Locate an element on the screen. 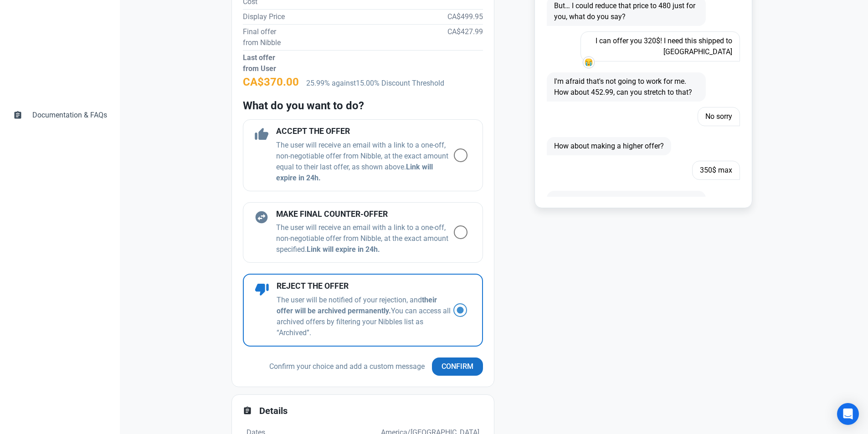  span: swap_horizontal_circle is located at coordinates (261, 217).